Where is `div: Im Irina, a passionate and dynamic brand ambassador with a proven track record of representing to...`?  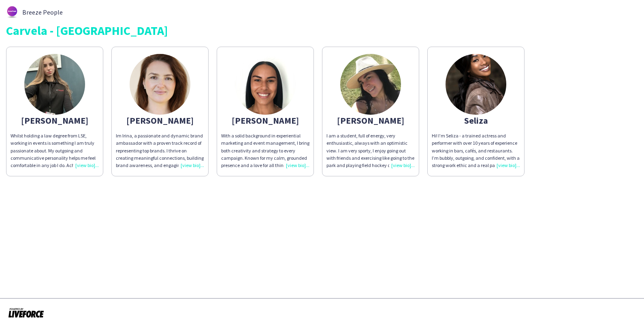 div: Im Irina, a passionate and dynamic brand ambassador with a proven track record of representing to... is located at coordinates (160, 150).